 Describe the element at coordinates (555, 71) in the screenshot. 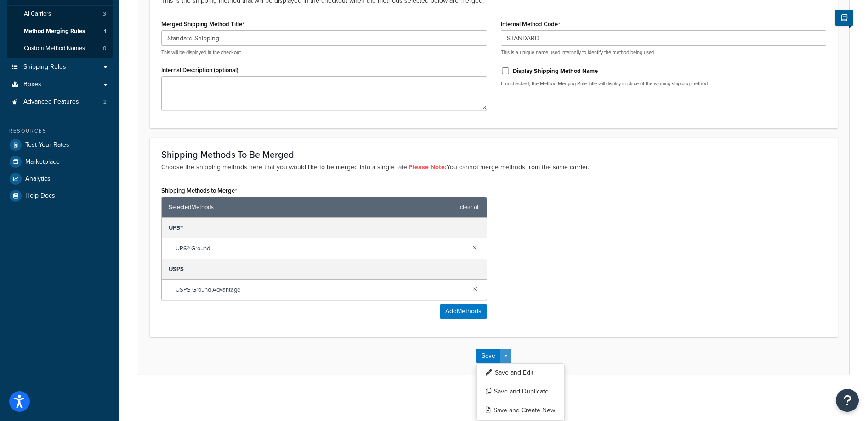

I see `label: Display Shipping Method Name` at that location.